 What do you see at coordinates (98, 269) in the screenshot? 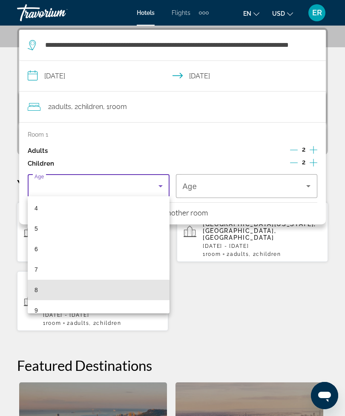
I see `mat-option: 7 years old` at bounding box center [98, 269].